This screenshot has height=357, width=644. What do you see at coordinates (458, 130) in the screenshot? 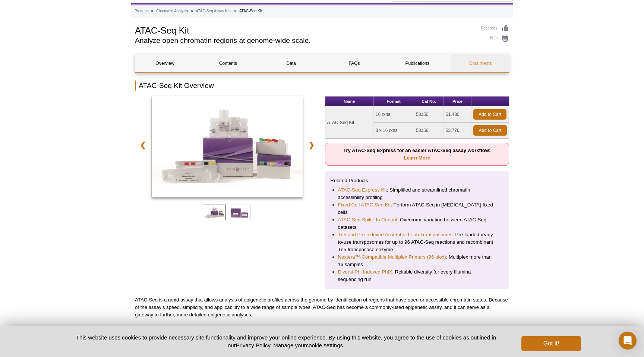
I see `td: $3,770` at bounding box center [458, 130].